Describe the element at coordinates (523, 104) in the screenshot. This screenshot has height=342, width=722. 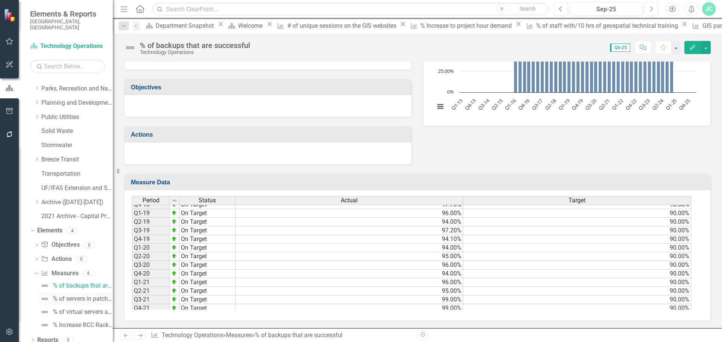
I see `text: Q4-16` at that location.